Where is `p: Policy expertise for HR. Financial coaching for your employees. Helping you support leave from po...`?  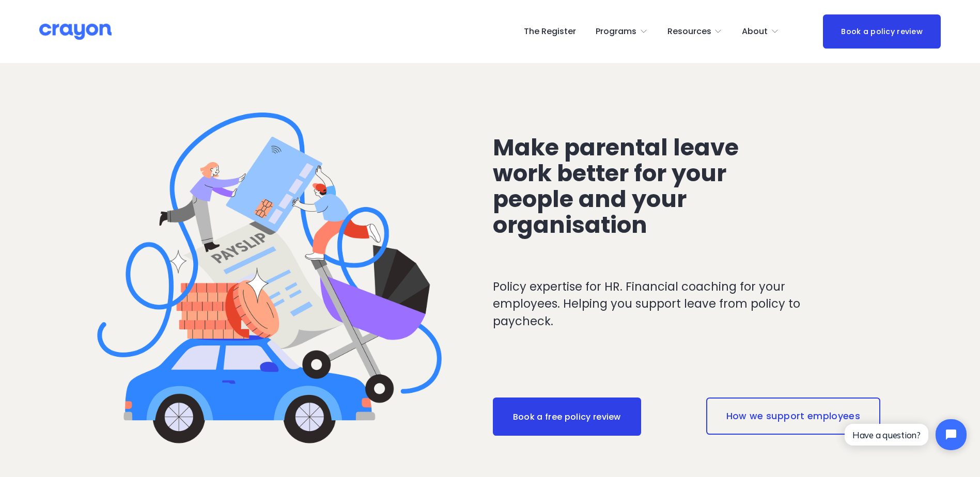
p: Policy expertise for HR. Financial coaching for your employees. Helping you support leave from po... is located at coordinates (667, 304).